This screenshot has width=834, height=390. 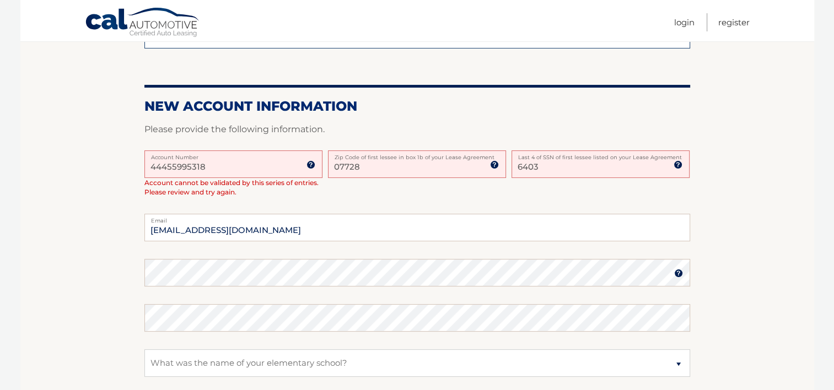 What do you see at coordinates (418, 228) in the screenshot?
I see `input: Email` at bounding box center [418, 228].